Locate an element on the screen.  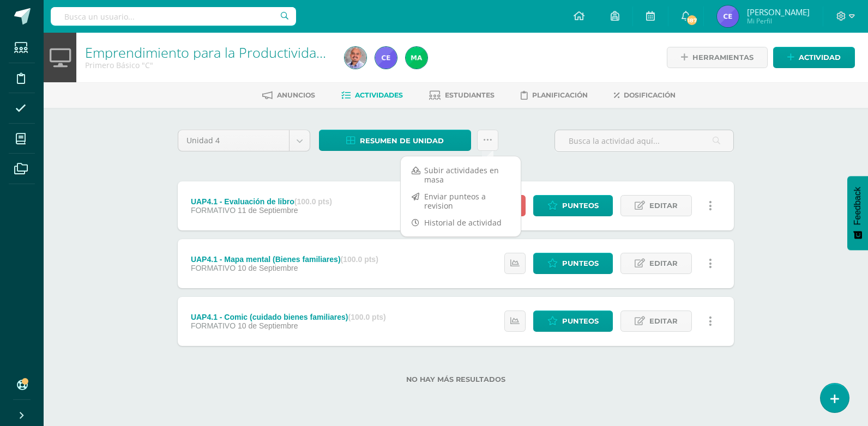
a: Actividades is located at coordinates (372, 95).